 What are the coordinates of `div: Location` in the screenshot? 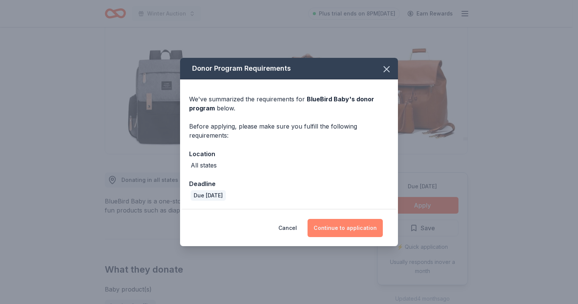 It's located at (289, 154).